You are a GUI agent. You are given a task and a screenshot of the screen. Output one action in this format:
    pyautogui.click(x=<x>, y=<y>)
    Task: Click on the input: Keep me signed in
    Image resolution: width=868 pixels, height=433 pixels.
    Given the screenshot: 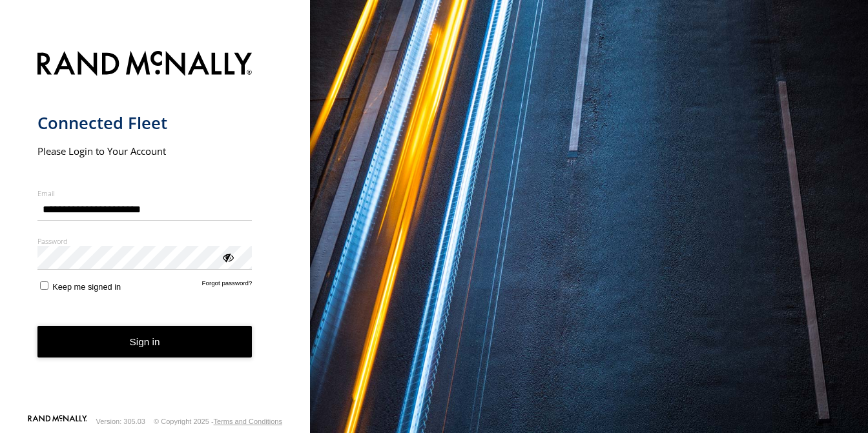 What is the action you would take?
    pyautogui.click(x=44, y=285)
    